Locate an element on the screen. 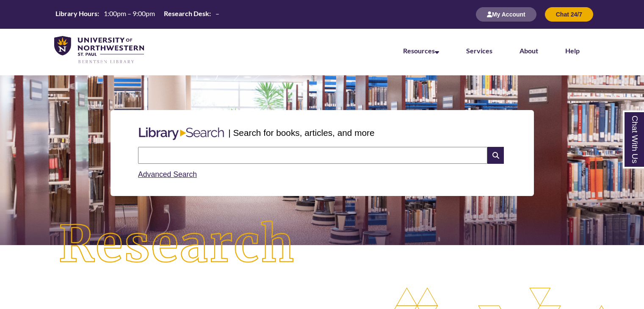  table: Hours Today is located at coordinates (137, 14).